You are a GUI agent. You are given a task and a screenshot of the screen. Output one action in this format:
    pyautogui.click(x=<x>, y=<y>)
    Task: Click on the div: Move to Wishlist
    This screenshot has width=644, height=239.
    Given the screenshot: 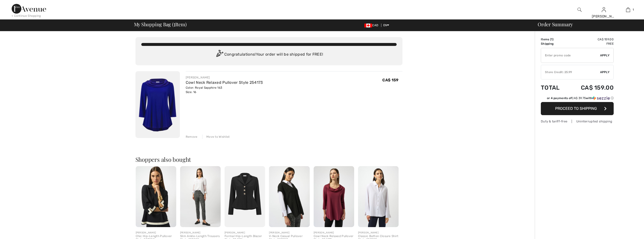 What is the action you would take?
    pyautogui.click(x=216, y=137)
    